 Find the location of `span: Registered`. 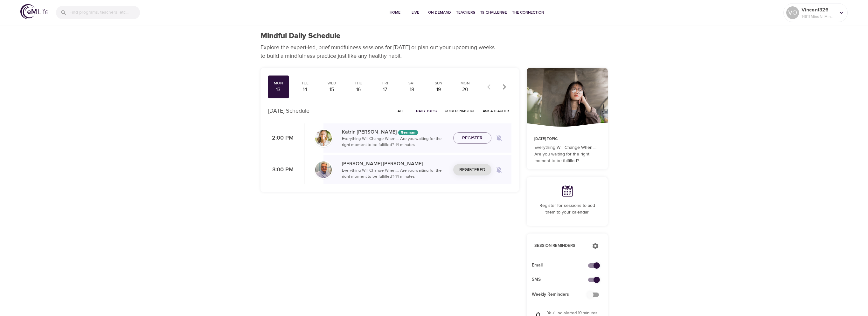

span: Registered is located at coordinates (472, 170).